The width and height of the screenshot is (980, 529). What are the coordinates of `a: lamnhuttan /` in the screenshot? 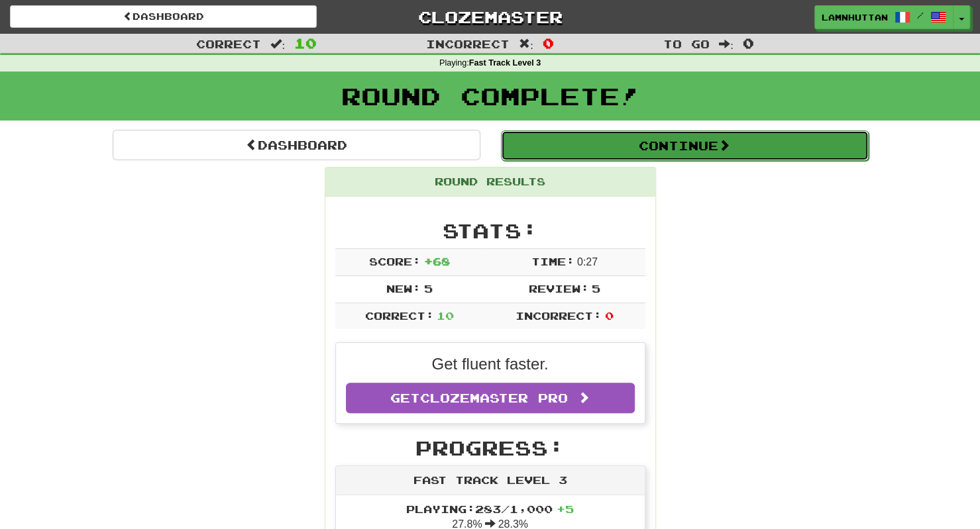 It's located at (884, 17).